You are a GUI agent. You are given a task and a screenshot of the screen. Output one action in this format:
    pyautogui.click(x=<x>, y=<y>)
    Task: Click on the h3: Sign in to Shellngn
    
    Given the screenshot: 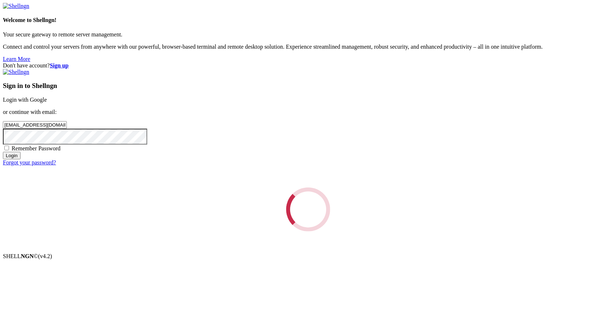 What is the action you would take?
    pyautogui.click(x=308, y=86)
    